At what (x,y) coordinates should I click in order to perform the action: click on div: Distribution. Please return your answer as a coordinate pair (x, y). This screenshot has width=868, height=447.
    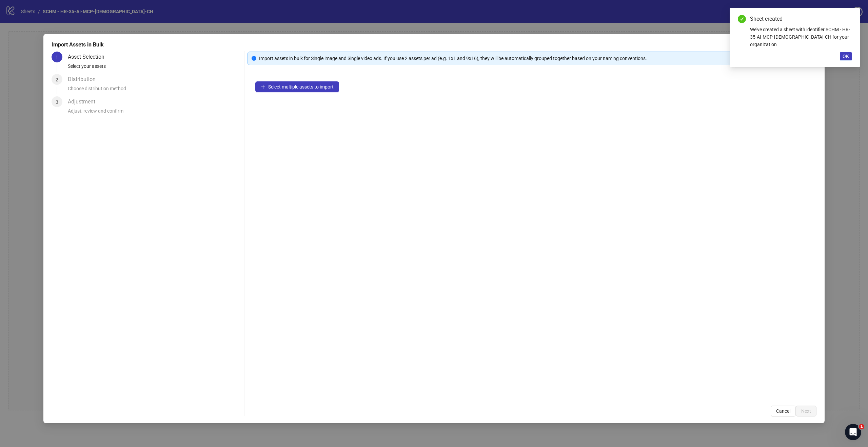
    Looking at the image, I should click on (84, 79).